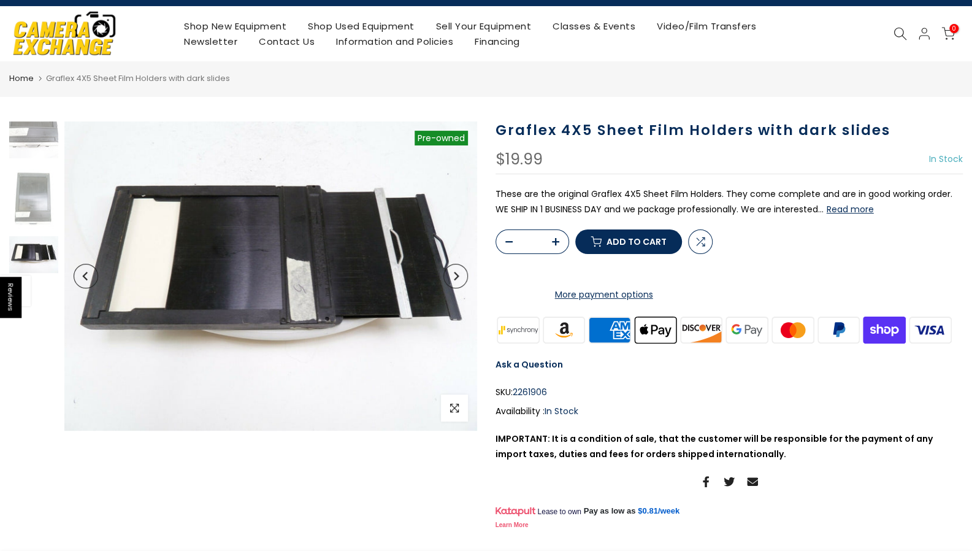 The width and height of the screenshot is (972, 551). What do you see at coordinates (497, 41) in the screenshot?
I see `a: Financing` at bounding box center [497, 41].